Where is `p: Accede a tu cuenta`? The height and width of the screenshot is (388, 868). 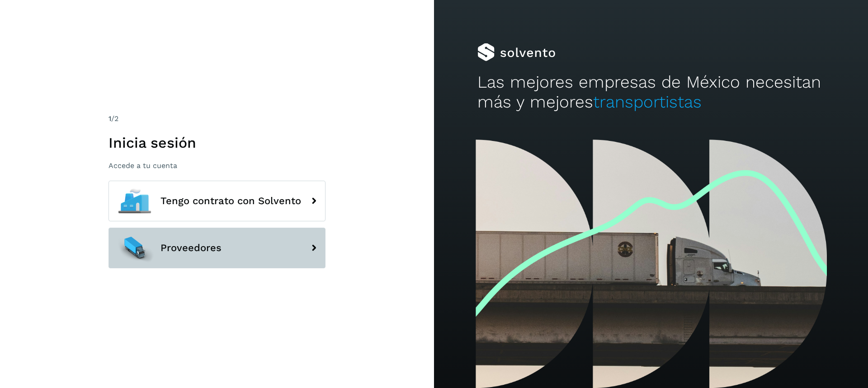 p: Accede a tu cuenta is located at coordinates (217, 166).